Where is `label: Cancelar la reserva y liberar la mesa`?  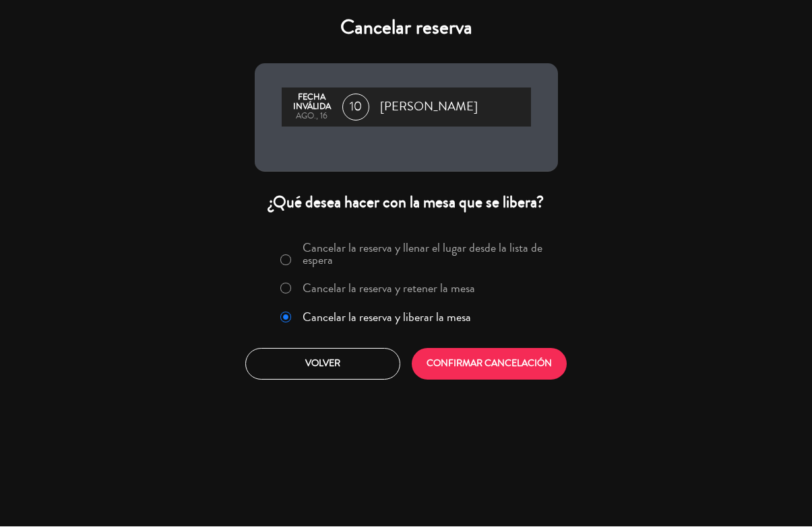
label: Cancelar la reserva y liberar la mesa is located at coordinates (386, 317).